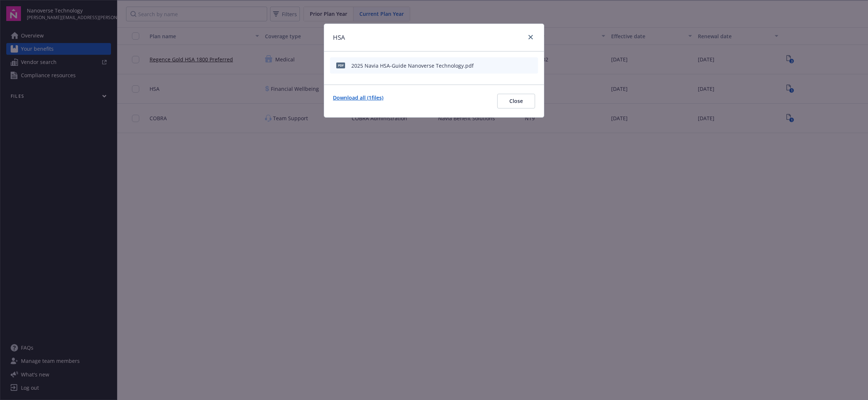 This screenshot has width=868, height=400. What do you see at coordinates (358, 101) in the screenshot?
I see `a: Download all ( 1 files)` at bounding box center [358, 101].